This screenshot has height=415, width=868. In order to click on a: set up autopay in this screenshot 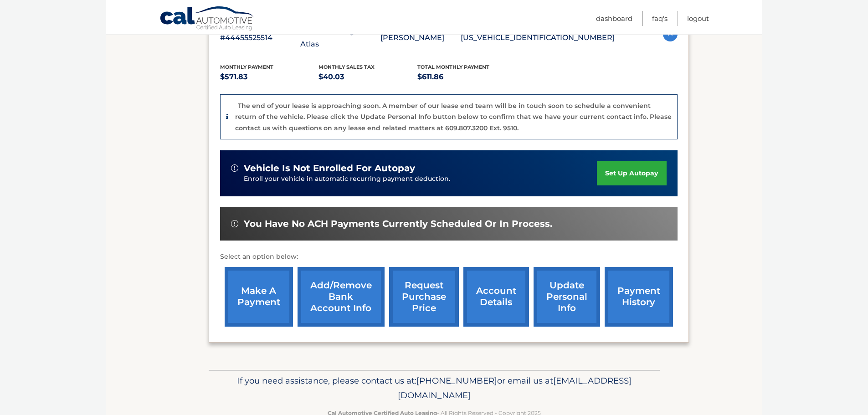, I will do `click(631, 173)`.